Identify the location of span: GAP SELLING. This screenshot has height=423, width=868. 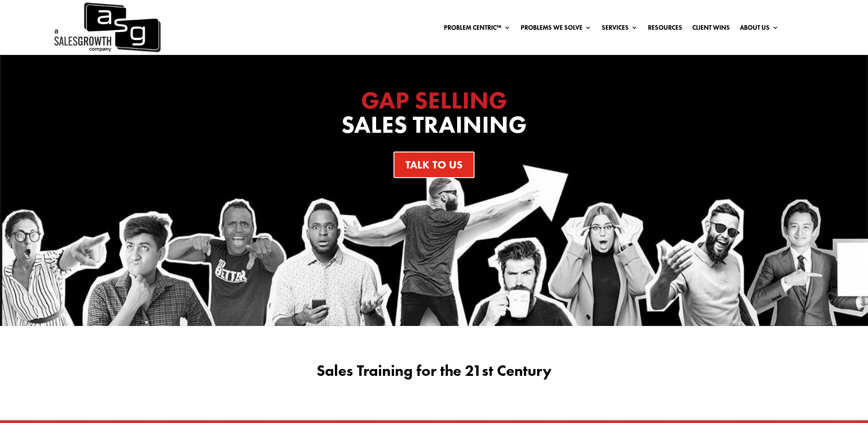
(434, 100).